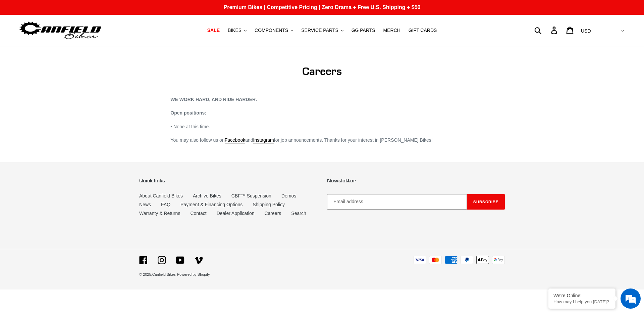  I want to click on a: Canfield Bikes, so click(164, 274).